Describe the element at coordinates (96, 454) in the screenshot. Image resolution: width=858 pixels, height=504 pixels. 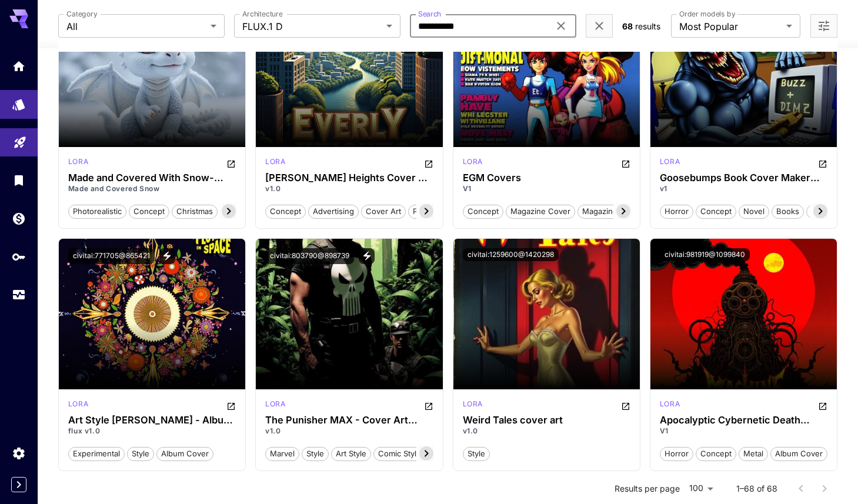
I see `span: experimental` at that location.